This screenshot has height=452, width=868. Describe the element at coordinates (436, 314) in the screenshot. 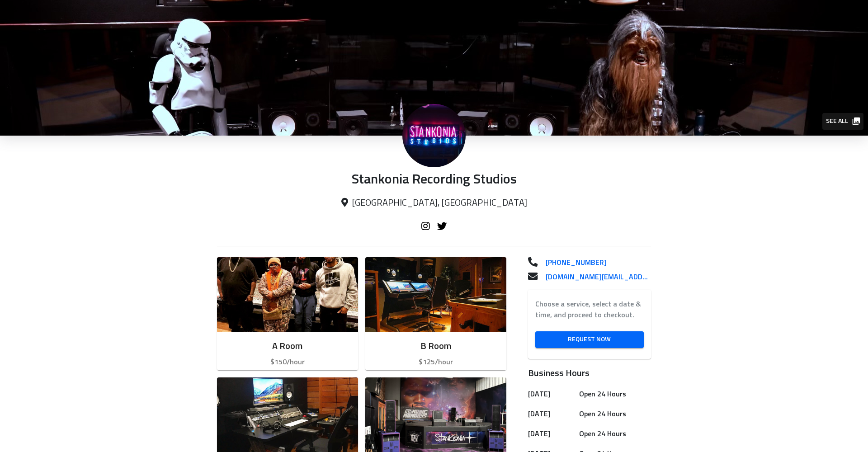

I see `button: B Room$125/hour` at that location.